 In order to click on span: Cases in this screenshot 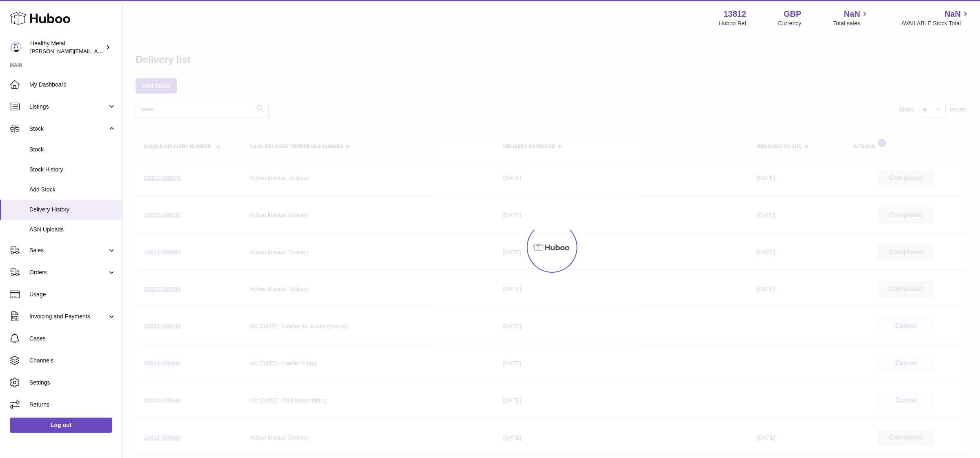, I will do `click(73, 338)`.